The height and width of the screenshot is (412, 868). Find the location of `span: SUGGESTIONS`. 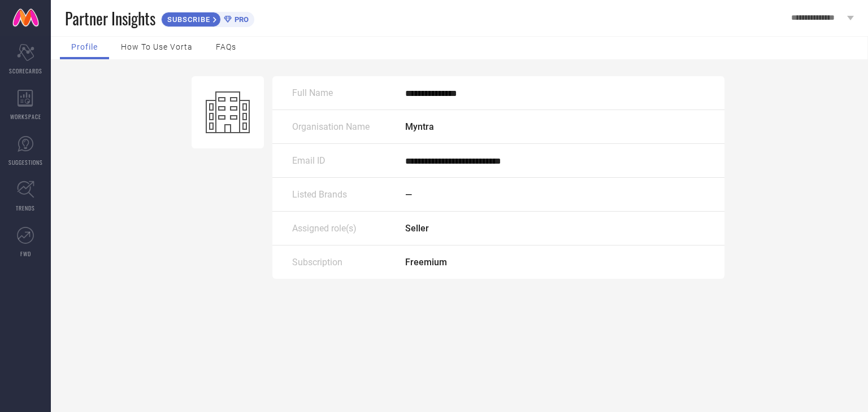

span: SUGGESTIONS is located at coordinates (26, 162).